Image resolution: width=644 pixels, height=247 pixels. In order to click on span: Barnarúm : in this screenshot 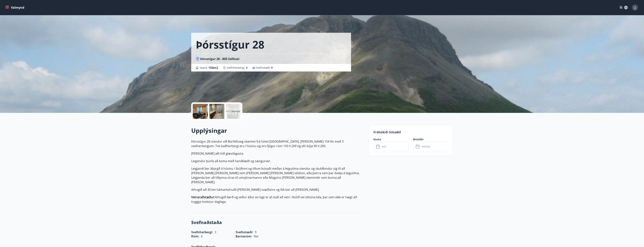, I will do `click(244, 236)`.